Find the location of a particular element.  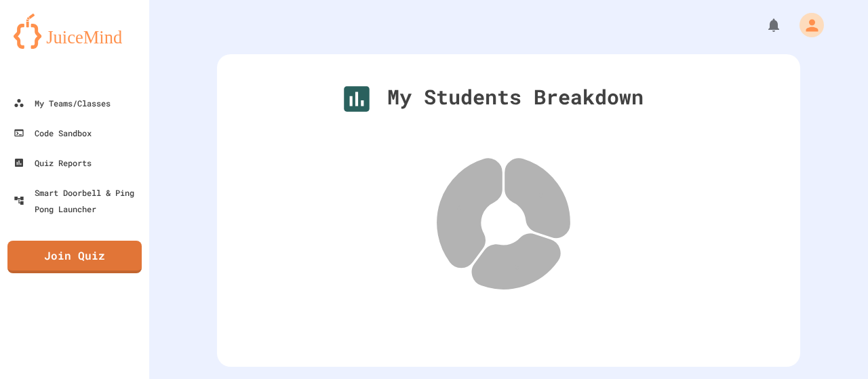

div: My Account is located at coordinates (806, 25).